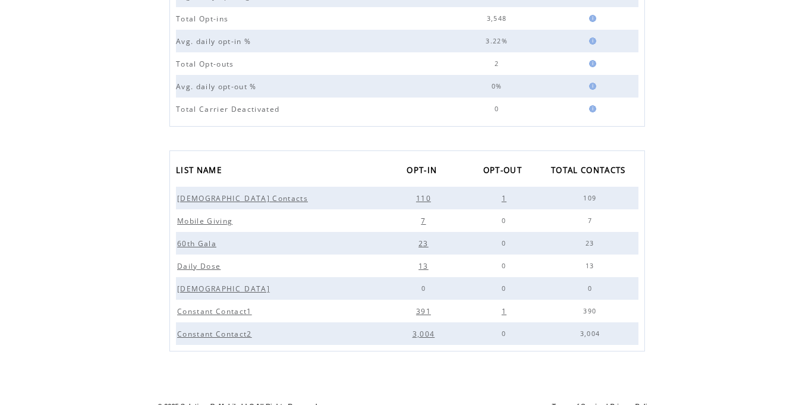  I want to click on span: Daily Dose, so click(200, 266).